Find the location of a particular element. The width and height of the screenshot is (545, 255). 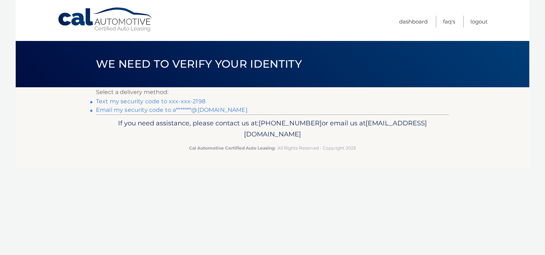

p: - All Rights Reserved - Copyright 2025 is located at coordinates (272, 148).